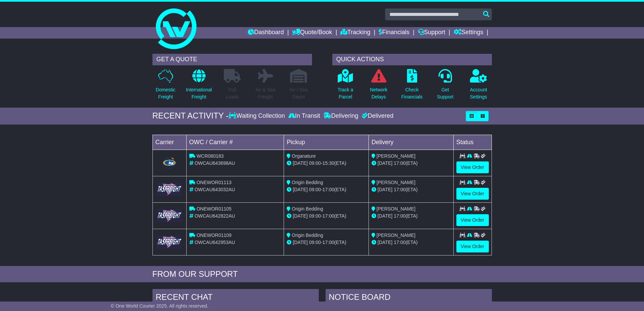  Describe the element at coordinates (412, 60) in the screenshot. I see `div: QUICK ACTIONS` at that location.